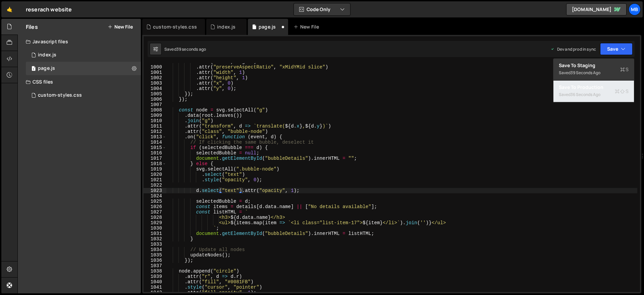 This screenshot has height=295, width=644. I want to click on div: 1009, so click(155, 115).